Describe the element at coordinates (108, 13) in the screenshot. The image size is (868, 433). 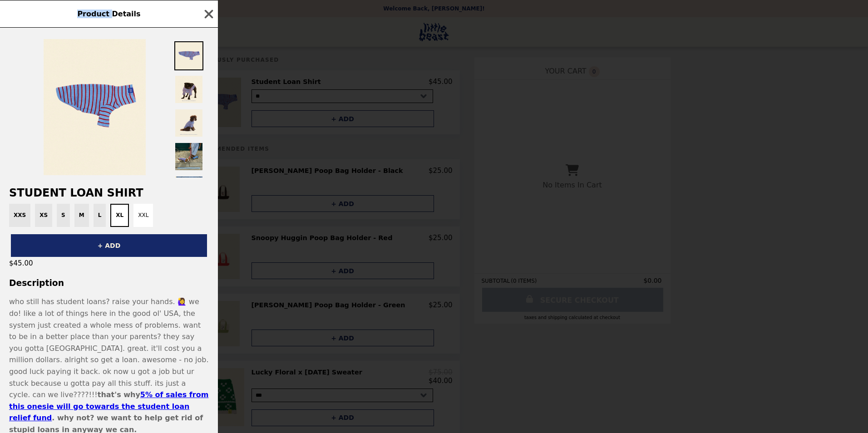
I see `span: Product Details` at that location.